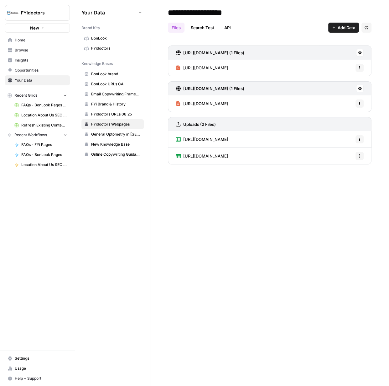 The height and width of the screenshot is (386, 389). I want to click on a: BonLook URLs CA, so click(113, 84).